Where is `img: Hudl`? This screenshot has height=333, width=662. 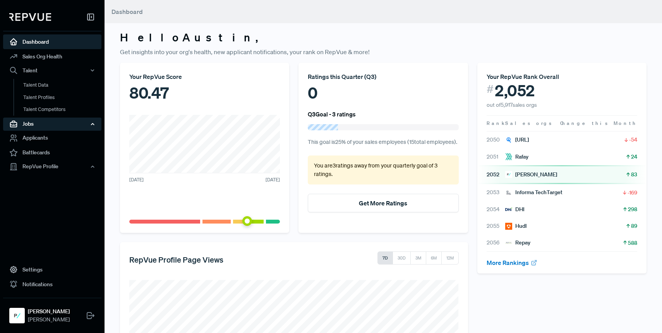 img: Hudl is located at coordinates (508, 226).